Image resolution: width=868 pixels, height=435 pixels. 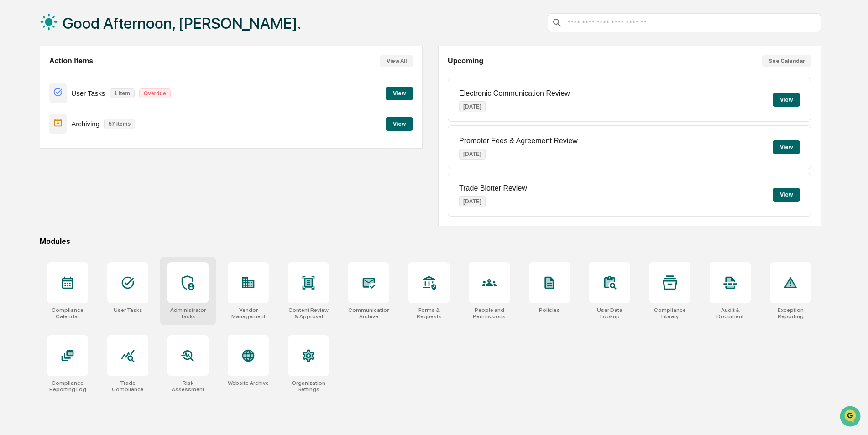 What do you see at coordinates (34, 120) in the screenshot?
I see `a: 🖐️Preclearance` at bounding box center [34, 120].